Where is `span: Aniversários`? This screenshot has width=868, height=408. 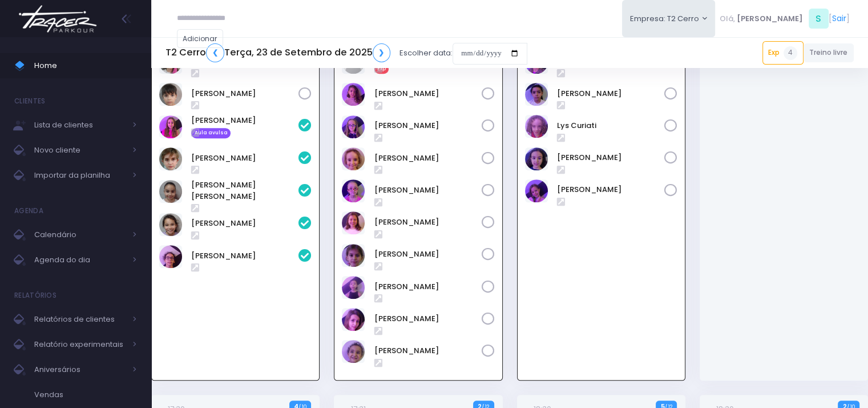
span: Aniversários is located at coordinates (80, 370).